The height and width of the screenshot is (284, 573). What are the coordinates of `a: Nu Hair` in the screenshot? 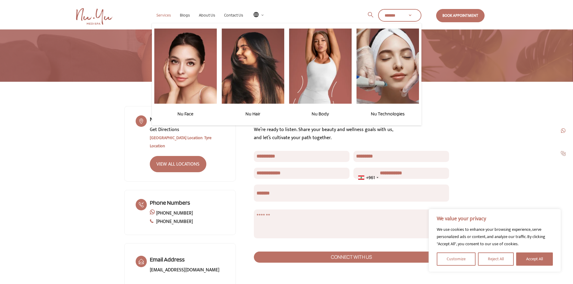 It's located at (253, 114).